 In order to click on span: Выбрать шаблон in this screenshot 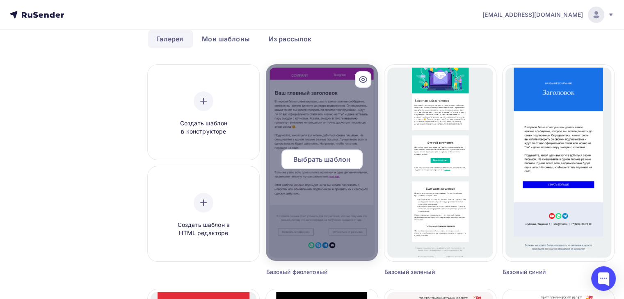, I will do `click(322, 160)`.